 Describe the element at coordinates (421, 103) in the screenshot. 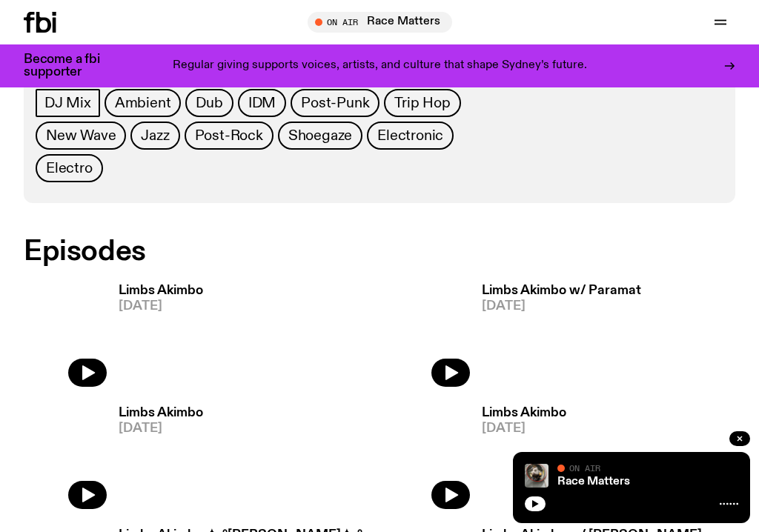

I see `span: Trip Hop` at that location.